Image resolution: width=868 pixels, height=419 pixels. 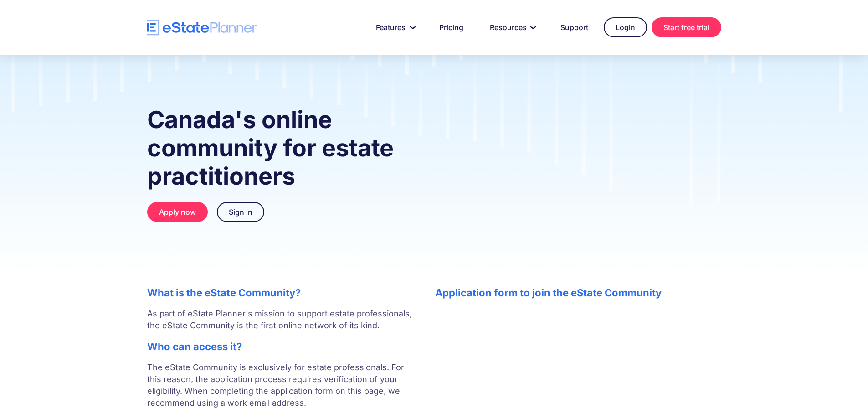 What do you see at coordinates (282, 319) in the screenshot?
I see `p: As part of eState Planner's mission to support estate professionals, the eState Community is the ...` at bounding box center [282, 319].